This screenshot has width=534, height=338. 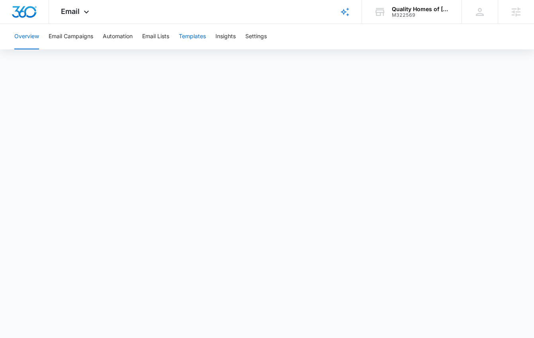 What do you see at coordinates (192, 37) in the screenshot?
I see `button: Templates` at bounding box center [192, 37].